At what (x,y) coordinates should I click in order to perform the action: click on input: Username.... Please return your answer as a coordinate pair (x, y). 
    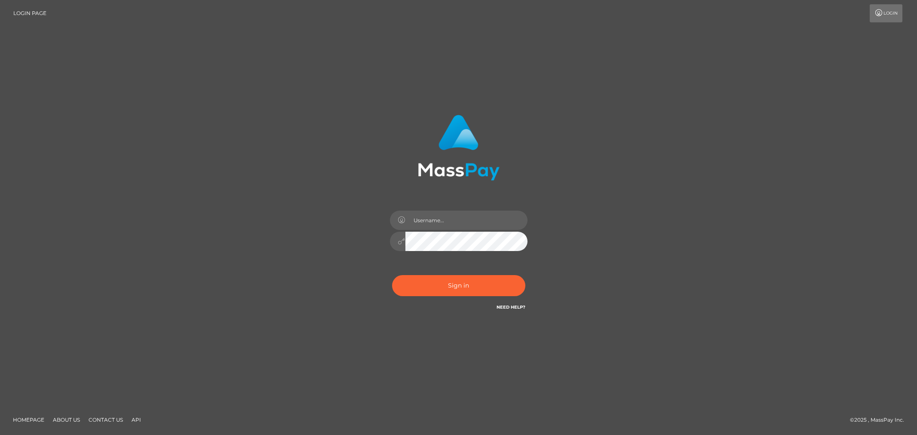
    Looking at the image, I should click on (467, 220).